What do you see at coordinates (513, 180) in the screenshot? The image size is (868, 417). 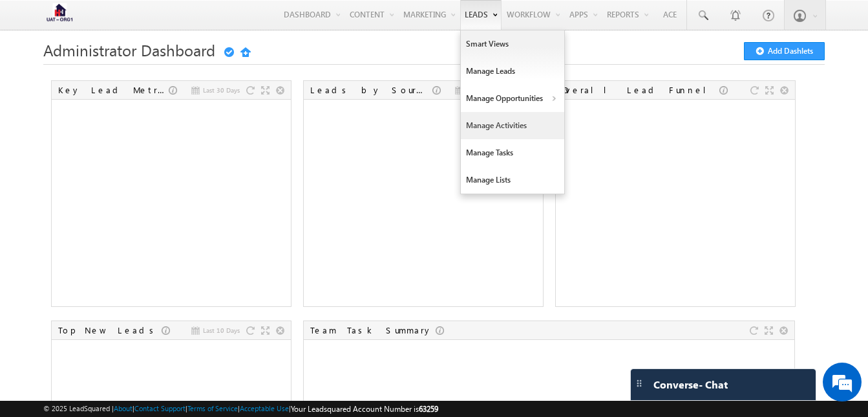 I see `a: Manage Lists` at bounding box center [513, 180].